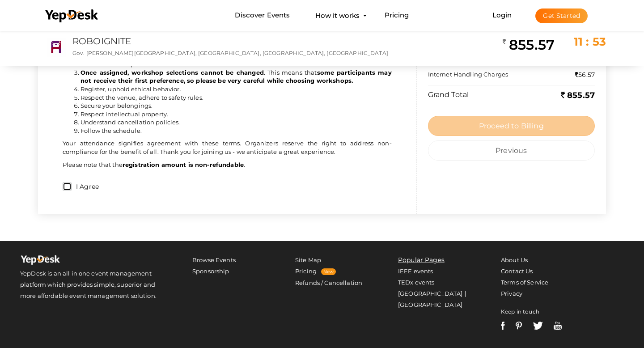 The width and height of the screenshot is (644, 348). I want to click on span: New, so click(328, 272).